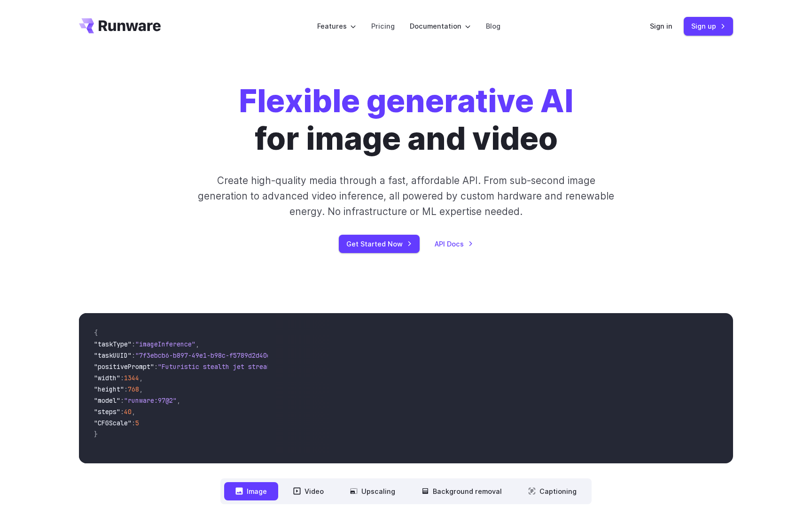  What do you see at coordinates (383, 26) in the screenshot?
I see `a: Pricing` at bounding box center [383, 26].